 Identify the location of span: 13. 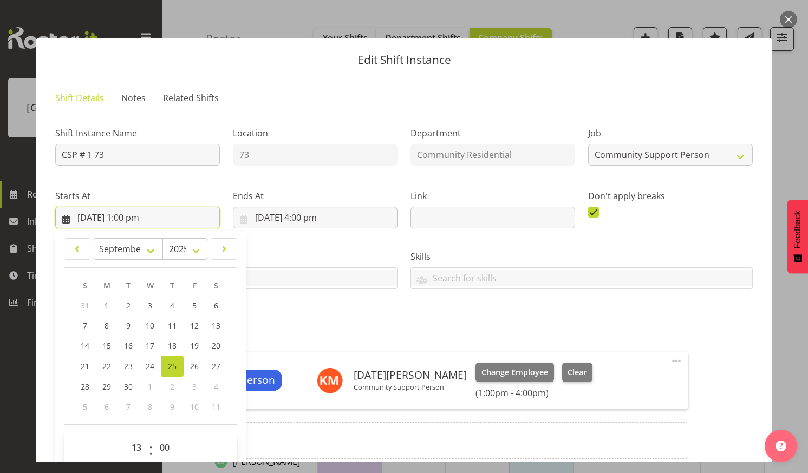
(216, 325).